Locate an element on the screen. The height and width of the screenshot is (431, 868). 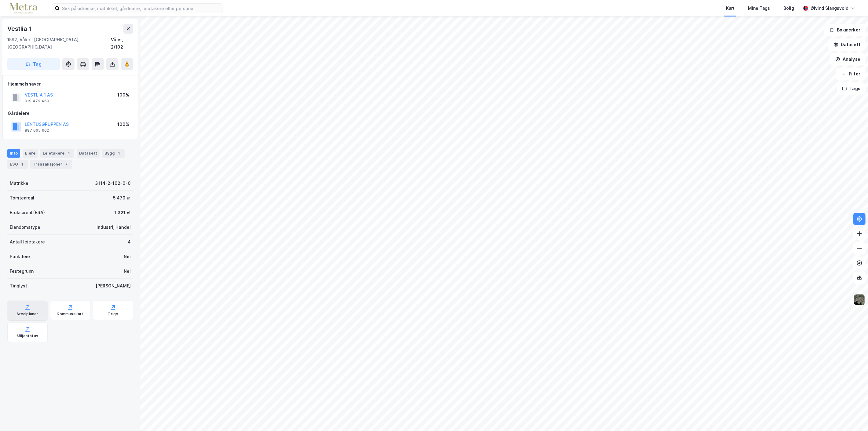
div: Industri, Handel is located at coordinates (114, 228).